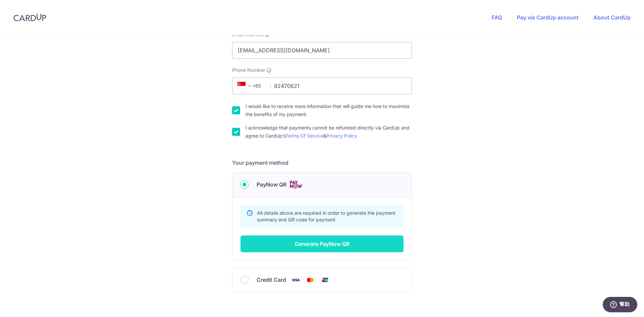  Describe the element at coordinates (322, 162) in the screenshot. I see `h5: Your payment method` at that location.